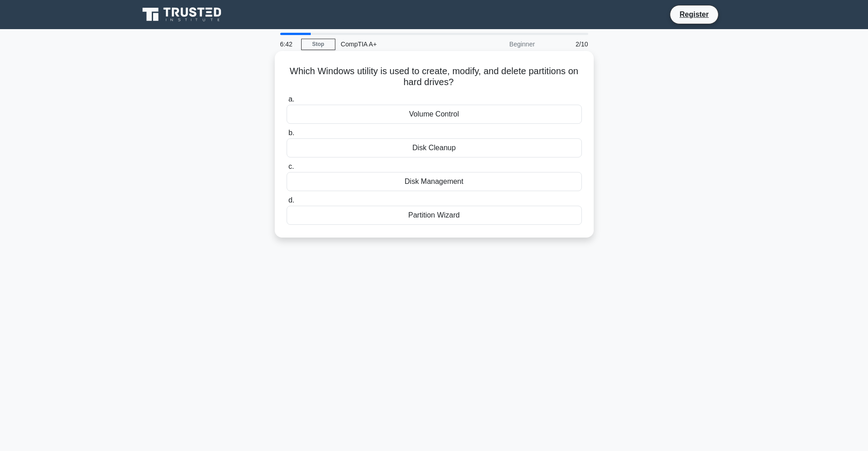 The height and width of the screenshot is (451, 868). I want to click on span: a., so click(291, 99).